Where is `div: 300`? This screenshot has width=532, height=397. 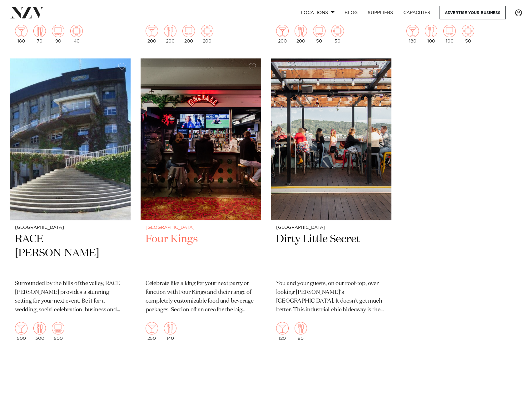
div: 300 is located at coordinates (40, 331).